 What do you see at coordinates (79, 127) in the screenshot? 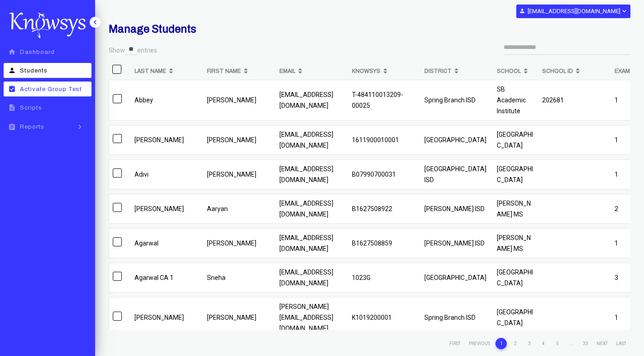
I see `i: keyboard_arrow_right` at bounding box center [79, 127].